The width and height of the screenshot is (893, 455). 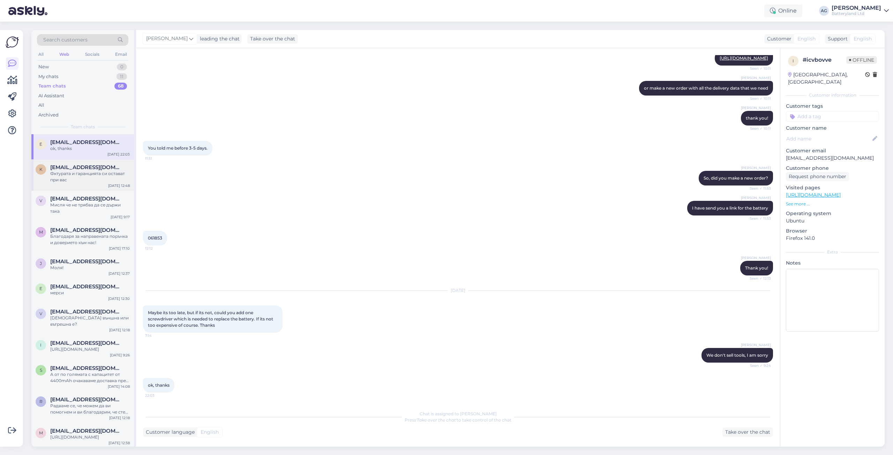 What do you see at coordinates (86, 287) in the screenshot?
I see `span: elektra_co@abv.bg` at bounding box center [86, 287].